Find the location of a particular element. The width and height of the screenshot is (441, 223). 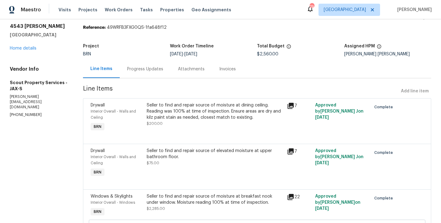

span: $200.00 is located at coordinates (155, 124).